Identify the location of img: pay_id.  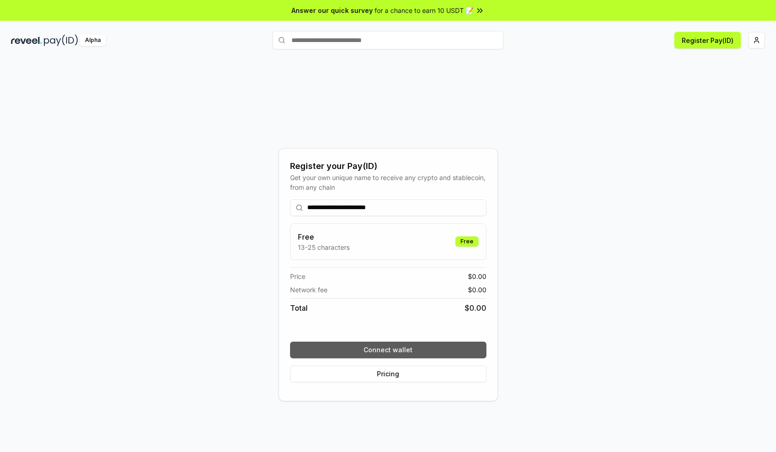
(61, 40).